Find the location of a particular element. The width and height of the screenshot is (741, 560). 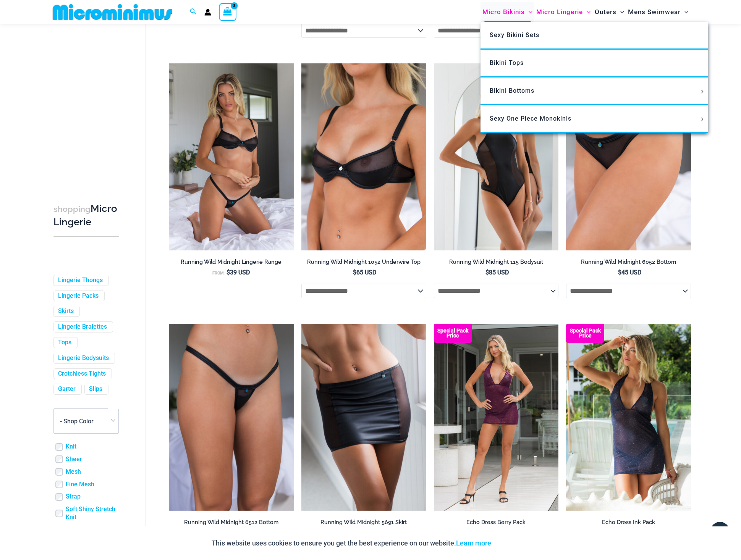

a: Sexy One Piece MonokinisMenu ToggleMenu Toggle is located at coordinates (594, 119).